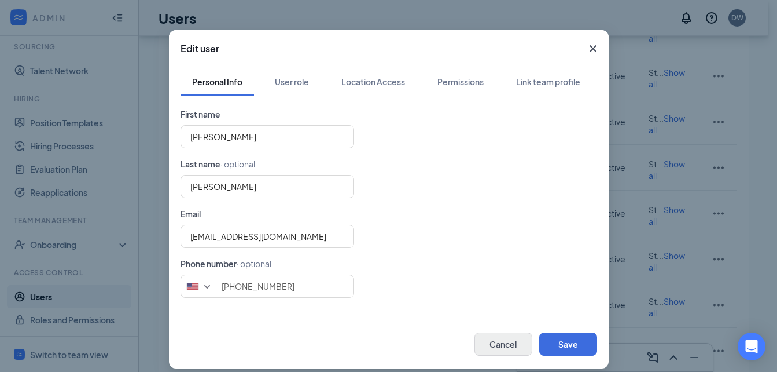 This screenshot has height=372, width=777. What do you see at coordinates (200, 114) in the screenshot?
I see `span: First name` at bounding box center [200, 114].